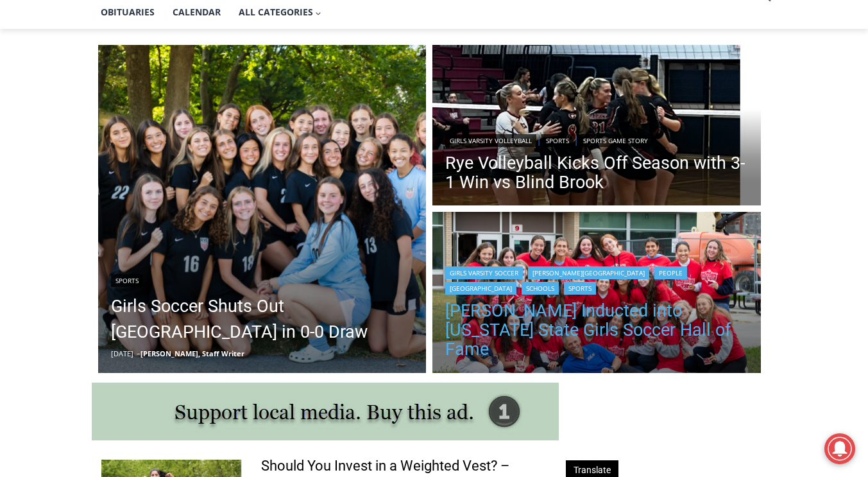 This screenshot has width=868, height=477. I want to click on img: (PHOTO: The Rye Volleyball team huddles during the first set against Harrison on Thursday, Octobe..., so click(596, 127).